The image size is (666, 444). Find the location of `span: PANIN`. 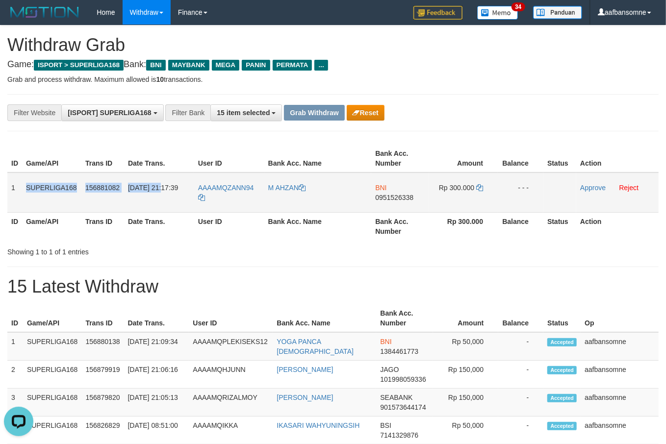

span: PANIN is located at coordinates (255, 65).